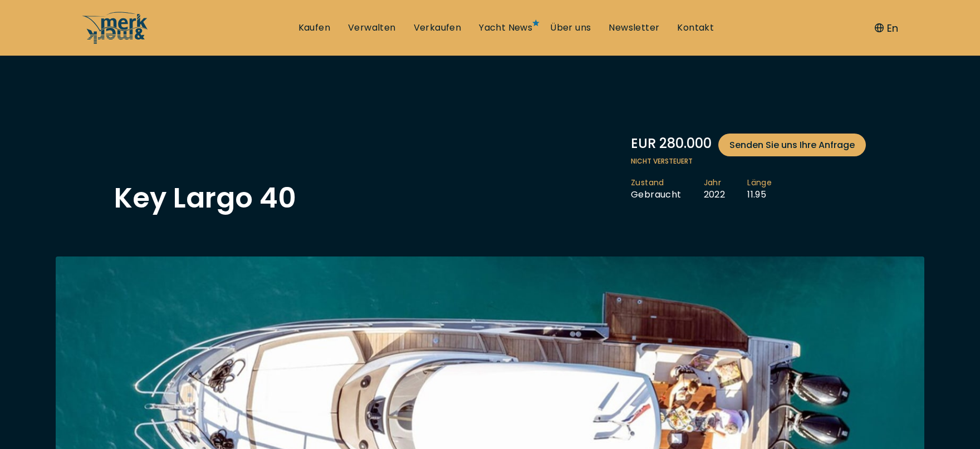 The image size is (980, 449). I want to click on span: Nicht versteuert, so click(748, 162).